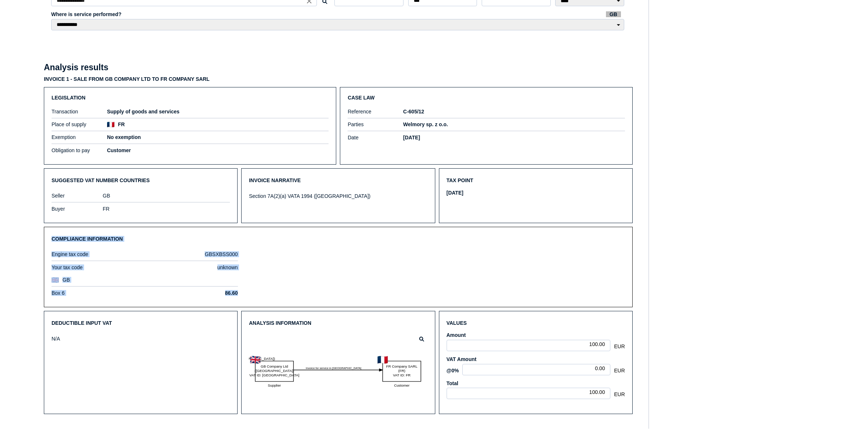 This screenshot has width=868, height=436. What do you see at coordinates (110, 125) in the screenshot?
I see `img: fr.png` at bounding box center [110, 125].